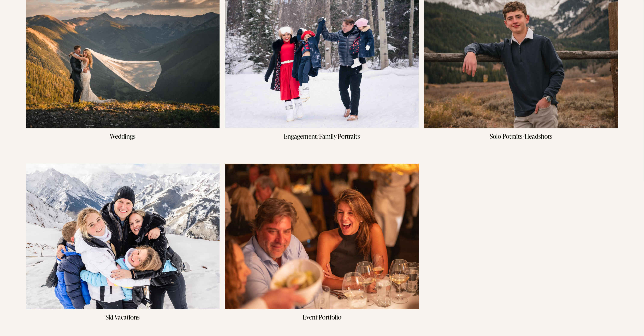  Describe the element at coordinates (521, 136) in the screenshot. I see `h3: Solo Potraits/Headshots` at that location.